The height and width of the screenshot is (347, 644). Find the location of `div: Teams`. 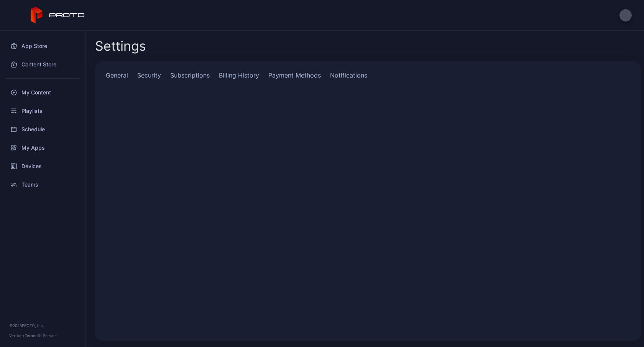

div: Teams is located at coordinates (43, 184).